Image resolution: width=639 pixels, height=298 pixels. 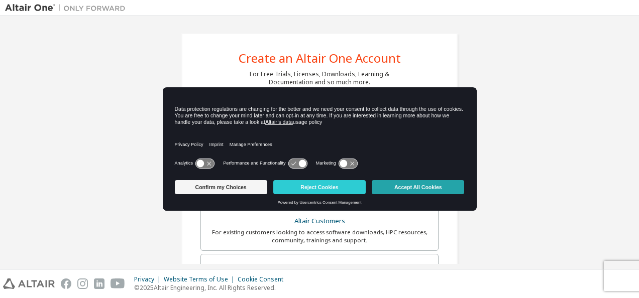 What do you see at coordinates (263, 280) in the screenshot?
I see `div: Cookie Consent` at bounding box center [263, 280].